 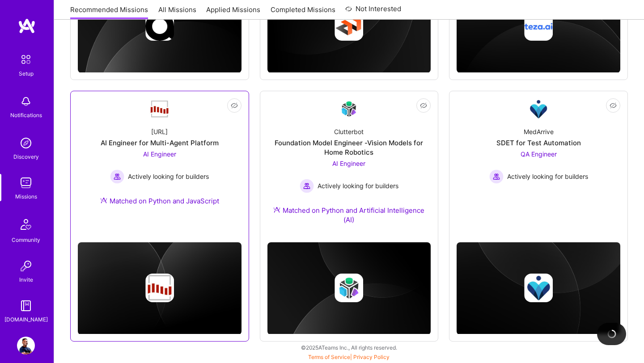 What do you see at coordinates (371, 357) in the screenshot?
I see `a: Privacy Policy` at bounding box center [371, 357].